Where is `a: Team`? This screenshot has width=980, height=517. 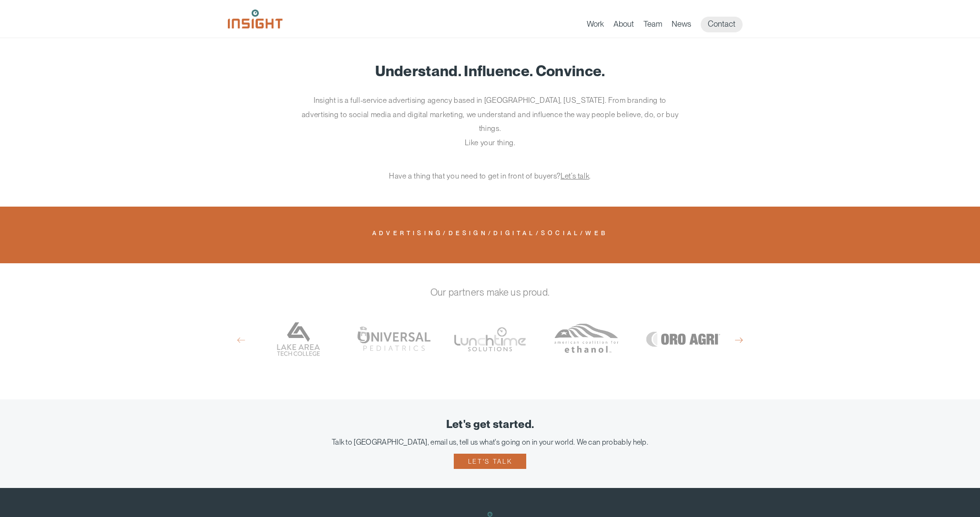 a: Team is located at coordinates (653, 26).